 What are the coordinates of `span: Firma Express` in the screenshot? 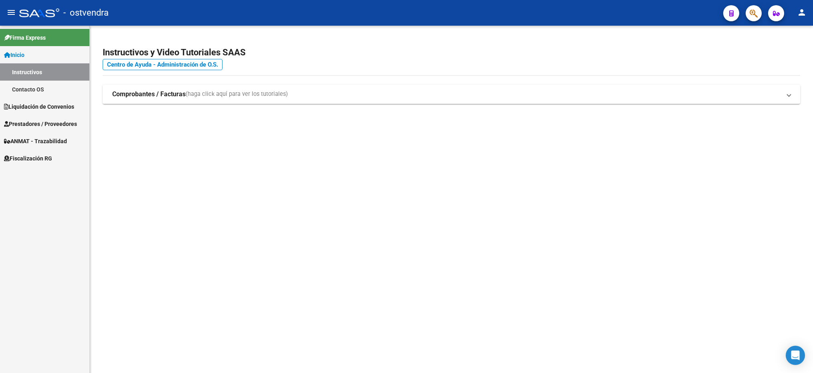 It's located at (25, 38).